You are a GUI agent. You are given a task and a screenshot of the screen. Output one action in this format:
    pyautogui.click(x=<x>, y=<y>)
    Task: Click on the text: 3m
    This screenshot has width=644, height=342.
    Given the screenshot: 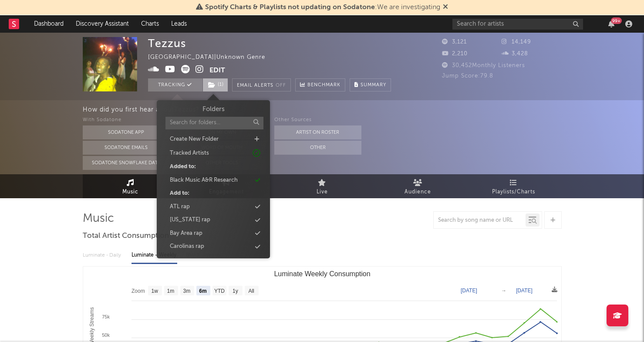 What is the action you would take?
    pyautogui.click(x=187, y=291)
    